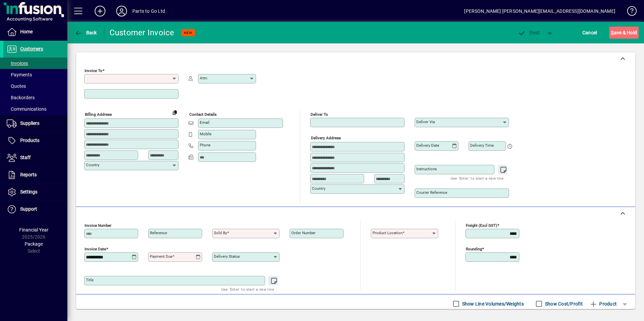 The height and width of the screenshot is (321, 644). I want to click on mat-label: Email, so click(204, 122).